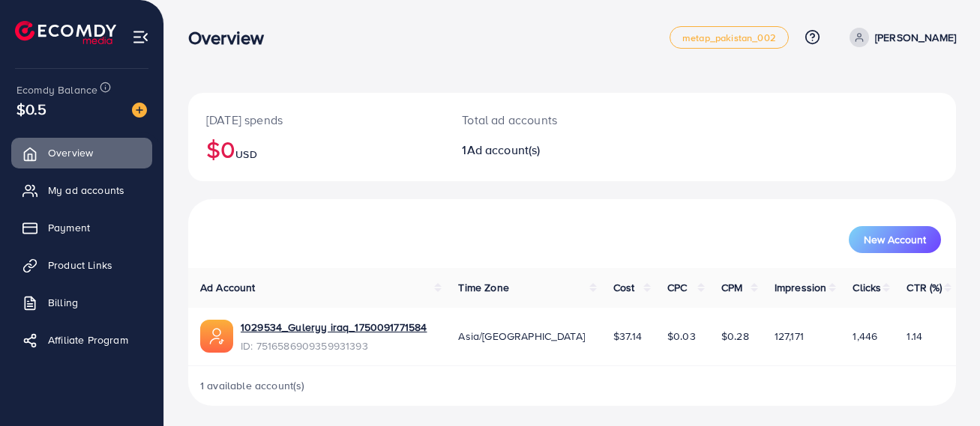  Describe the element at coordinates (232, 38) in the screenshot. I see `h3: Overview` at that location.